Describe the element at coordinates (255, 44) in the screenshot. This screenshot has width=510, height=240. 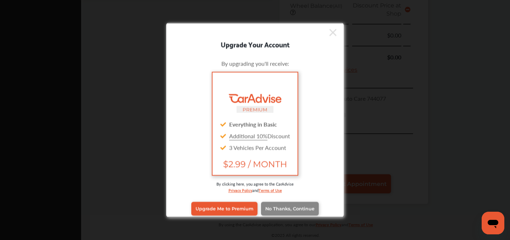
I see `div: Upgrade Your Account` at that location.